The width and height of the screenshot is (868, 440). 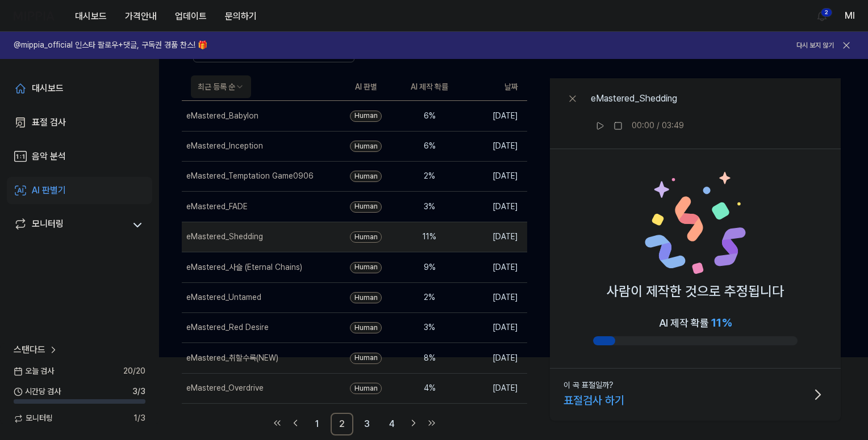 What do you see at coordinates (37, 392) in the screenshot?
I see `span: 시간당 검사` at bounding box center [37, 392].